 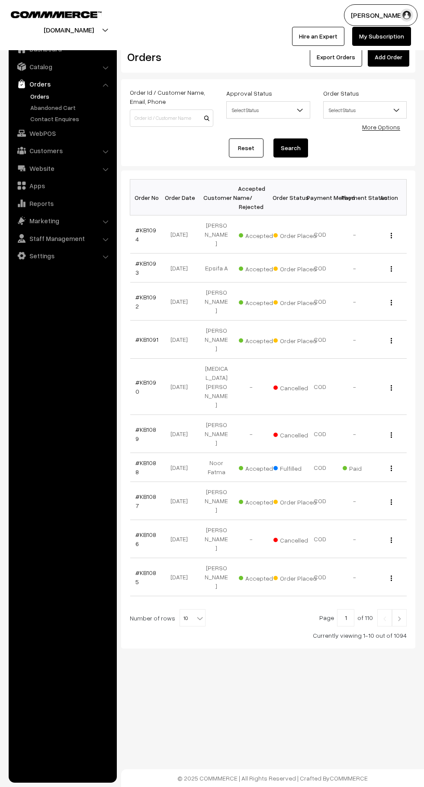 I want to click on th: Order No, so click(x=147, y=197).